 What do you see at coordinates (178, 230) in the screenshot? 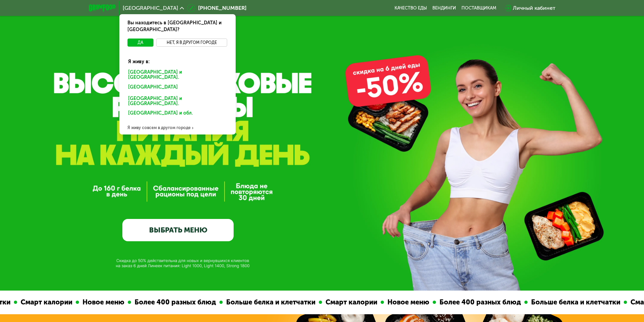
I see `a: ВЫБРАТЬ МЕНЮ` at bounding box center [178, 230].